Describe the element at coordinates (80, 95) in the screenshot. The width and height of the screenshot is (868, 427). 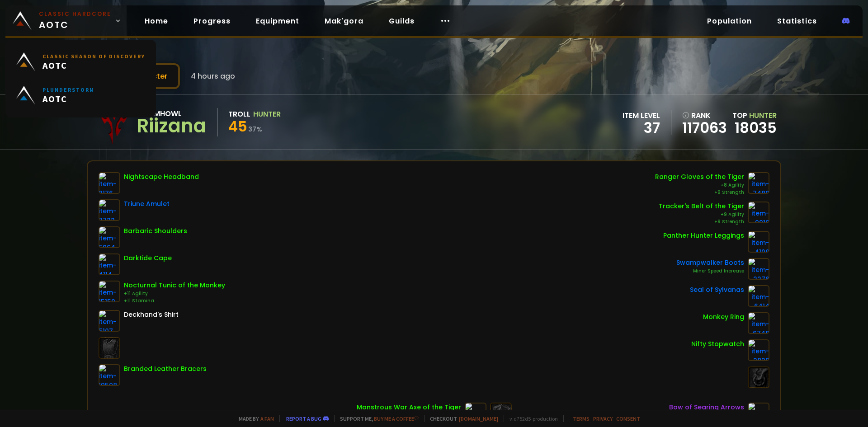
I see `a: PlunderstormAOTC` at that location.